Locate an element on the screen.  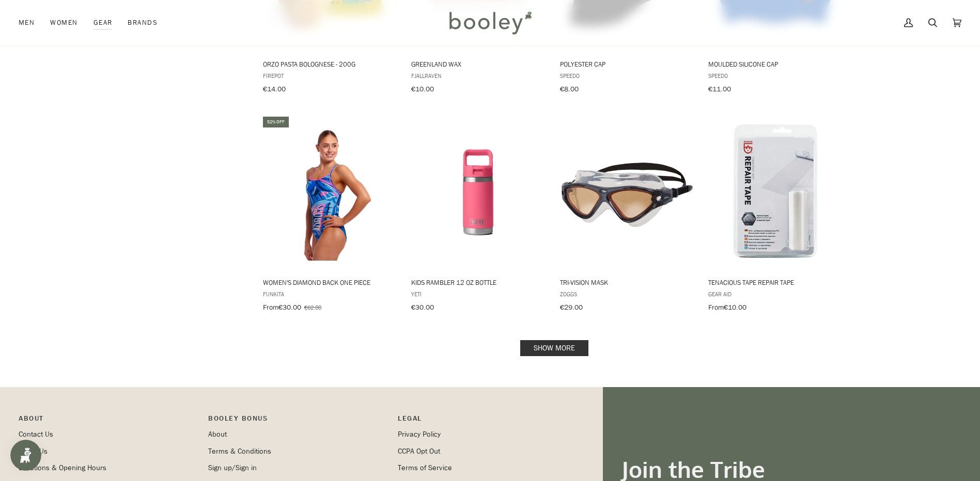
span: Women is located at coordinates (63, 23).